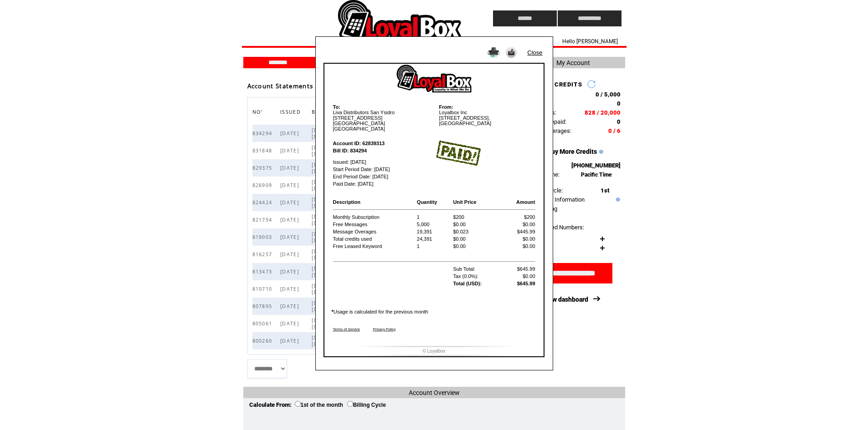 This screenshot has height=430, width=868. I want to click on td: 19,391, so click(434, 232).